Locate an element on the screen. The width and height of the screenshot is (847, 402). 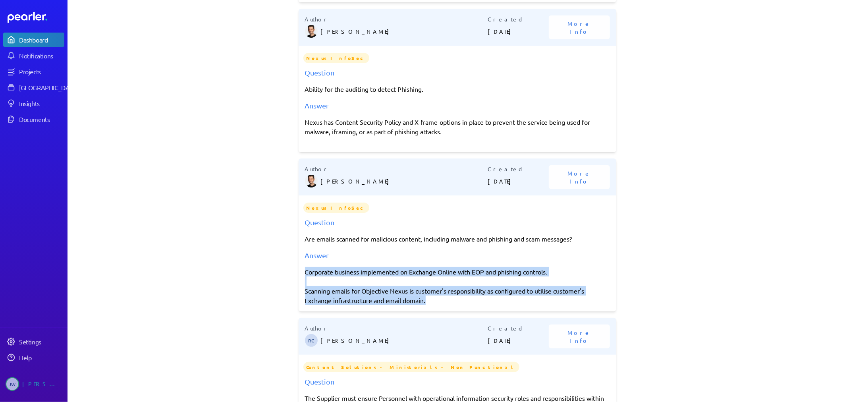
span: Robert Craig is located at coordinates (311, 340).